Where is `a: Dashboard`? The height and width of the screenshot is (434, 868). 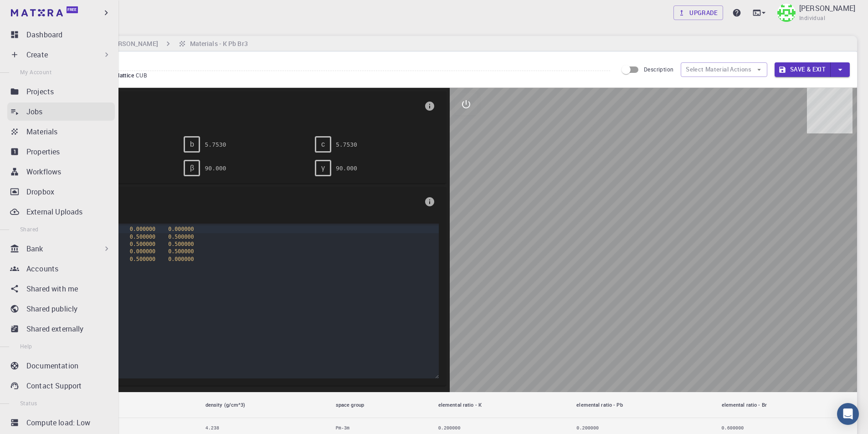 a: Dashboard is located at coordinates (61, 34).